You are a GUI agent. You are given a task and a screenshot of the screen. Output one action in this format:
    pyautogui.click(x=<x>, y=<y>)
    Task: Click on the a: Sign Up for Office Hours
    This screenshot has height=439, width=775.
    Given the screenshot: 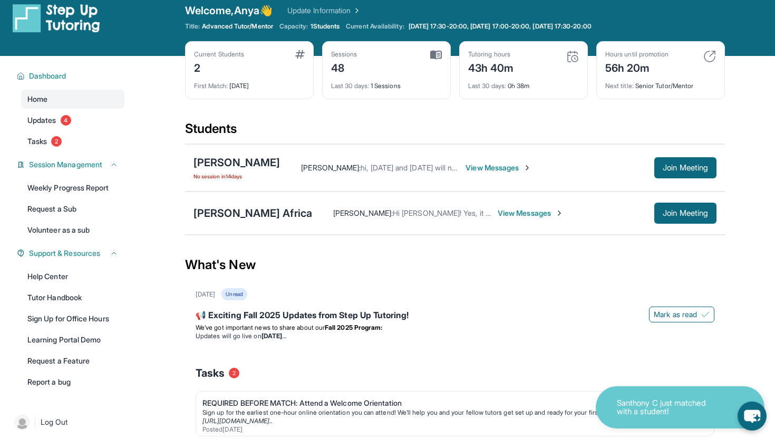 What is the action you would take?
    pyautogui.click(x=73, y=318)
    